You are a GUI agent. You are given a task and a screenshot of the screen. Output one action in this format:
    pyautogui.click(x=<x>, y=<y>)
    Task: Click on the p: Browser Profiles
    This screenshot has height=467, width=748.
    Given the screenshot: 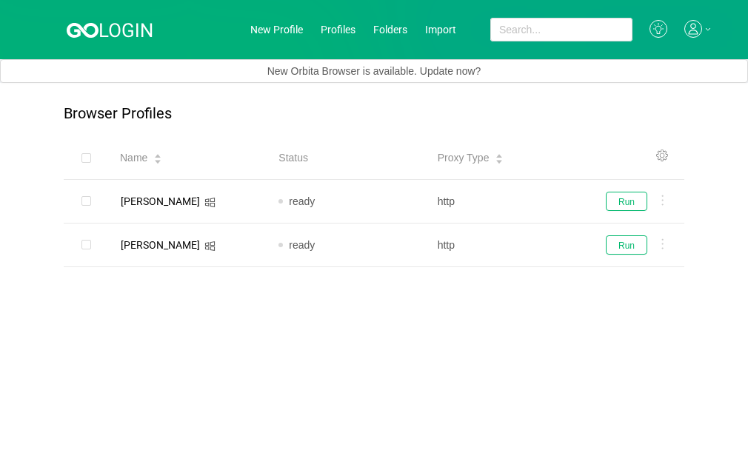 What is the action you would take?
    pyautogui.click(x=118, y=113)
    